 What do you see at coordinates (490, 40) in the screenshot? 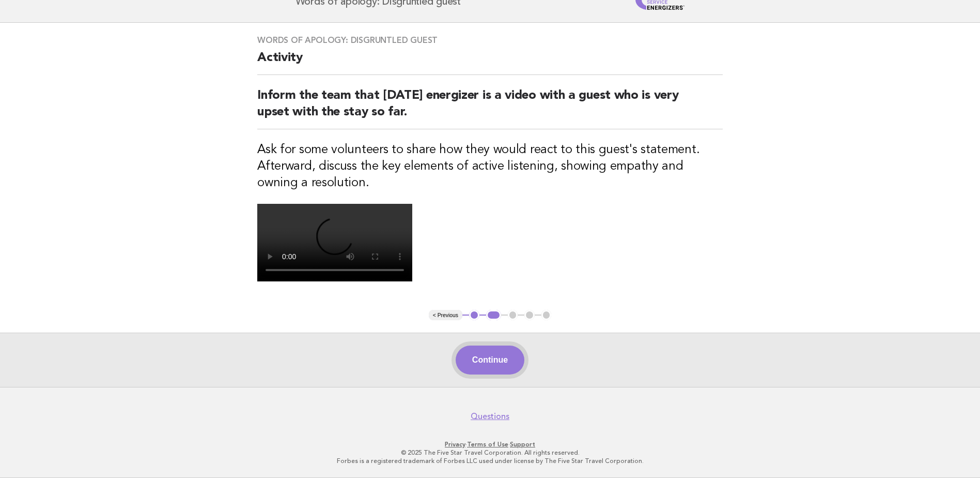
I see `h3: Words of apology: Disgruntled guest` at bounding box center [490, 40].